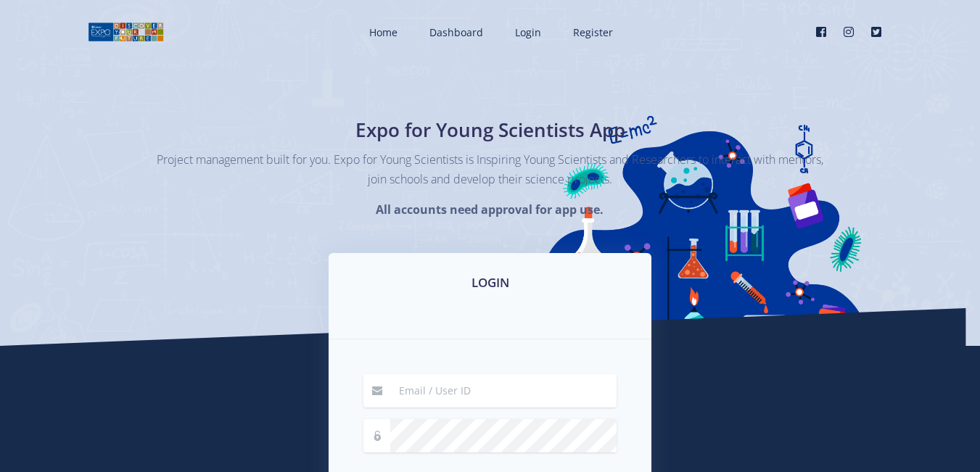 This screenshot has height=472, width=980. Describe the element at coordinates (455, 32) in the screenshot. I see `a: Dashboard` at that location.